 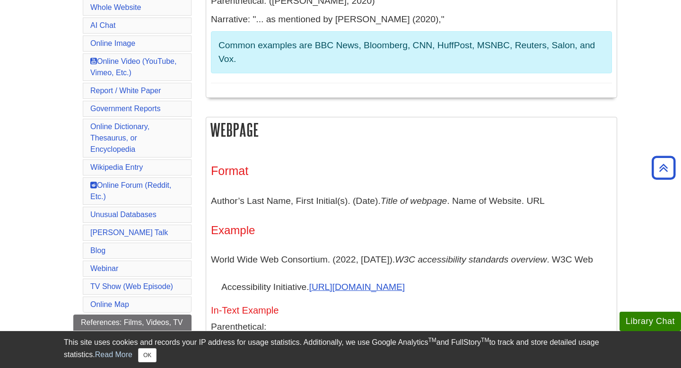 I want to click on a: Online Map, so click(x=110, y=304).